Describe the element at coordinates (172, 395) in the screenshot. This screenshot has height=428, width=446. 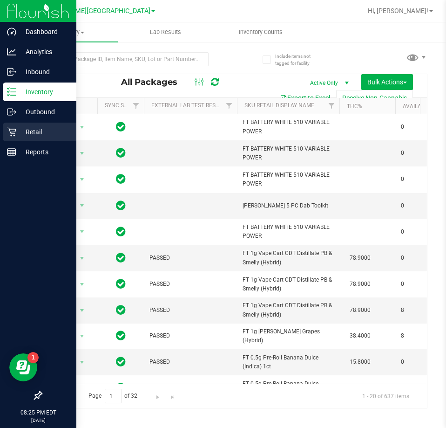
I see `a: Go to the last page` at that location.